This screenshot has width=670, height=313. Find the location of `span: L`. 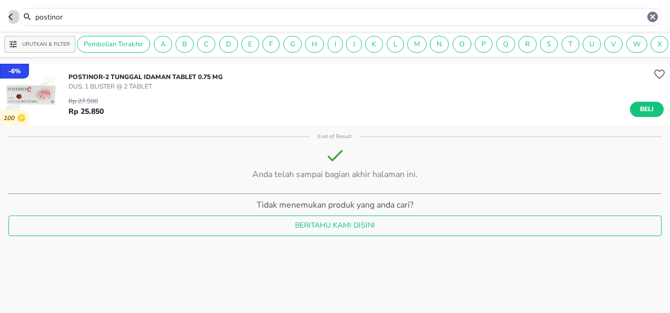

span: L is located at coordinates (395, 44).